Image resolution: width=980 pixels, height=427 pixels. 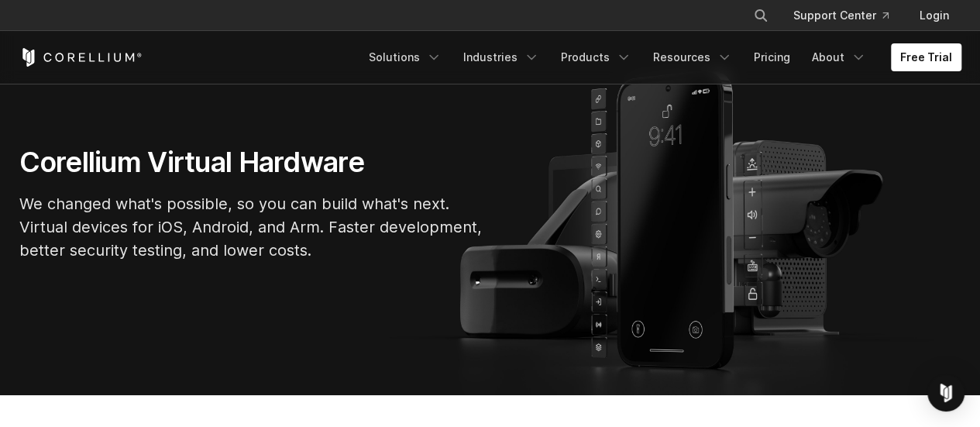 I want to click on a: Pricing, so click(x=772, y=57).